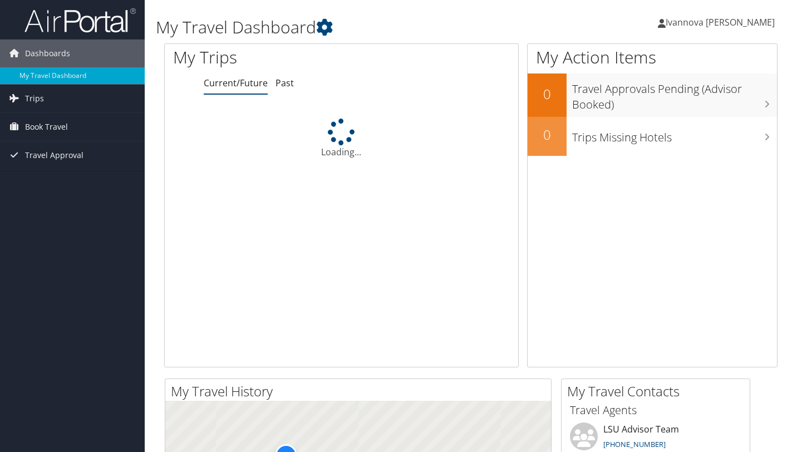 This screenshot has height=452, width=797. Describe the element at coordinates (80, 20) in the screenshot. I see `img: airportal-logo.png` at that location.